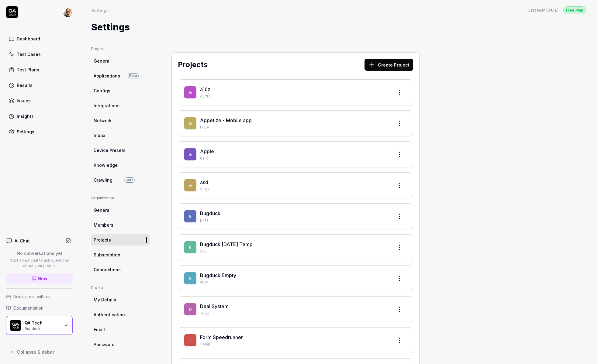  What do you see at coordinates (99, 135) in the screenshot?
I see `span: Inbox` at bounding box center [99, 135].